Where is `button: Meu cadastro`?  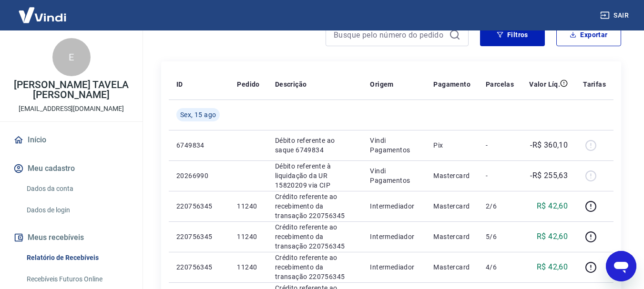
button: Meu cadastro is located at coordinates (71, 169).